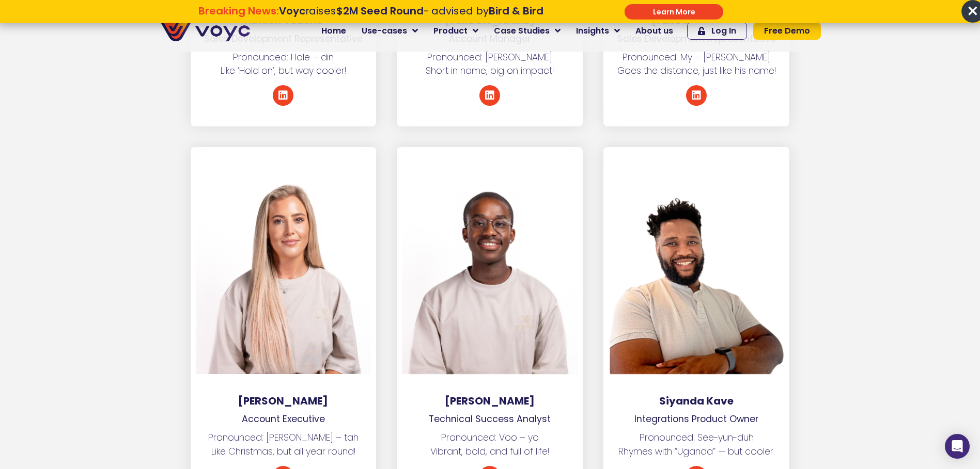 The height and width of the screenshot is (469, 980). I want to click on p: Pronounced: Hole – din Like ‘Hold on’, but way cooler!, so click(284, 64).